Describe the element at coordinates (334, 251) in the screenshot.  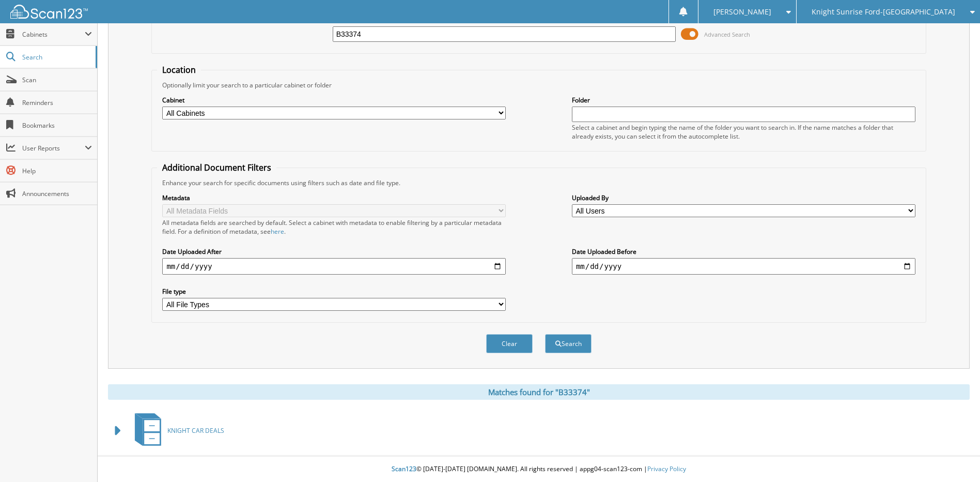
I see `label: Date Uploaded After` at that location.